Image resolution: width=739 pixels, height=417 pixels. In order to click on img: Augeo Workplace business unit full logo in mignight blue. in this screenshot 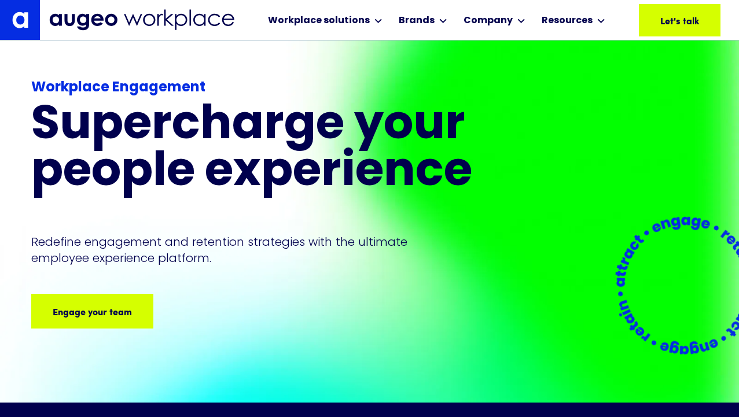, I will do `click(142, 20)`.